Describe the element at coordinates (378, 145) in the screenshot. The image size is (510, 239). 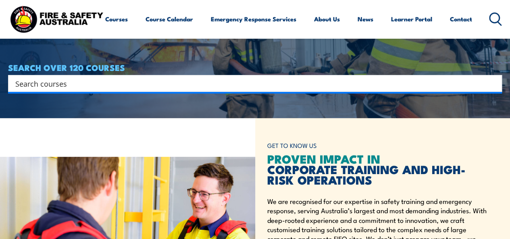
I see `h6: GET TO KNOW US` at that location.